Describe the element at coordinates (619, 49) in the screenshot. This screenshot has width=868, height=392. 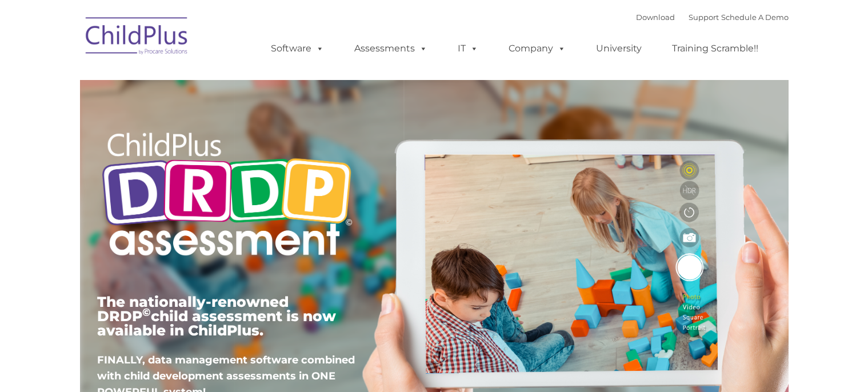
I see `a: University` at that location.